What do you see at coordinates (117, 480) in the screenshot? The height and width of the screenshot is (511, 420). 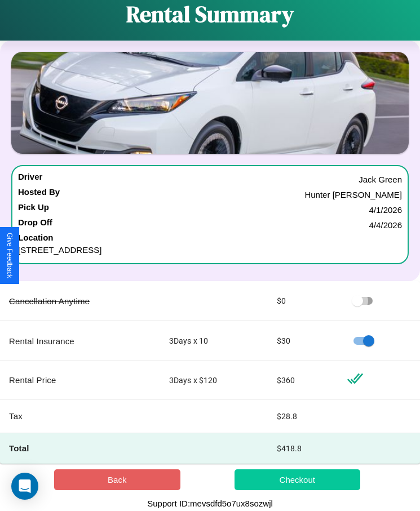 I see `button: Back` at bounding box center [117, 480].